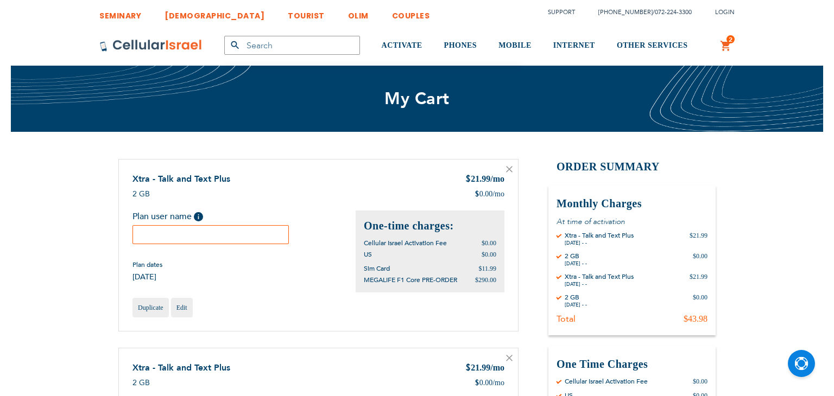  I want to click on span: MOBILE, so click(515, 45).